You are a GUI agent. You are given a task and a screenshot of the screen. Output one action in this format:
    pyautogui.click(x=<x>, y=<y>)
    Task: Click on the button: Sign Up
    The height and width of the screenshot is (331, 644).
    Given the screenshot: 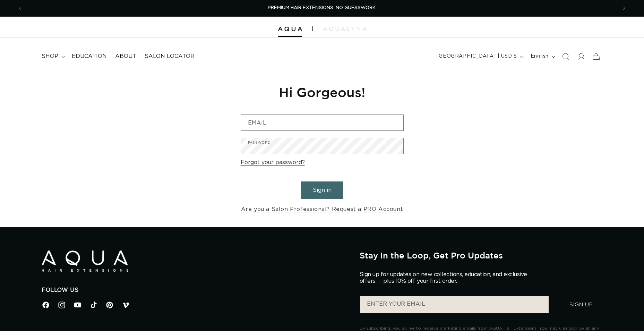 What is the action you would take?
    pyautogui.click(x=581, y=305)
    